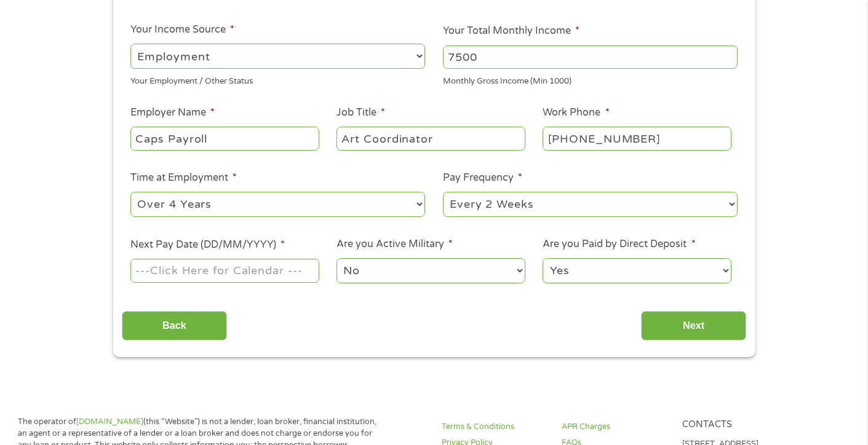 The height and width of the screenshot is (445, 868). Describe the element at coordinates (224, 271) in the screenshot. I see `input: ---Click Here for Calendar ---` at that location.